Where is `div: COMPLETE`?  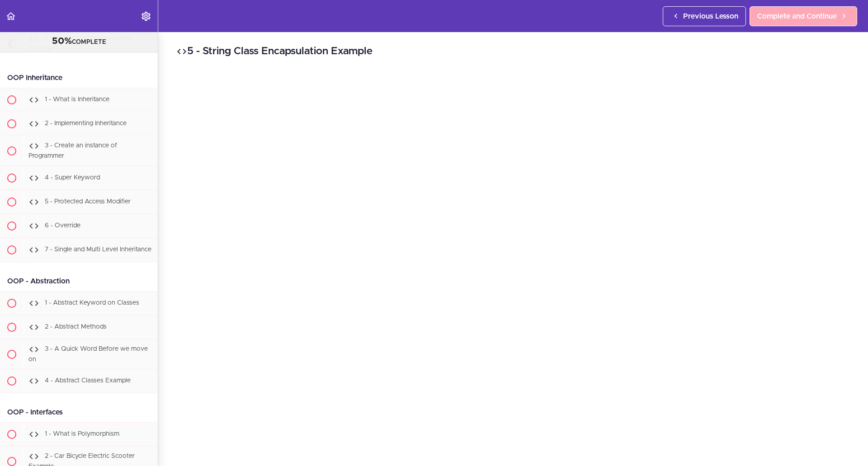
div: COMPLETE is located at coordinates (79, 41).